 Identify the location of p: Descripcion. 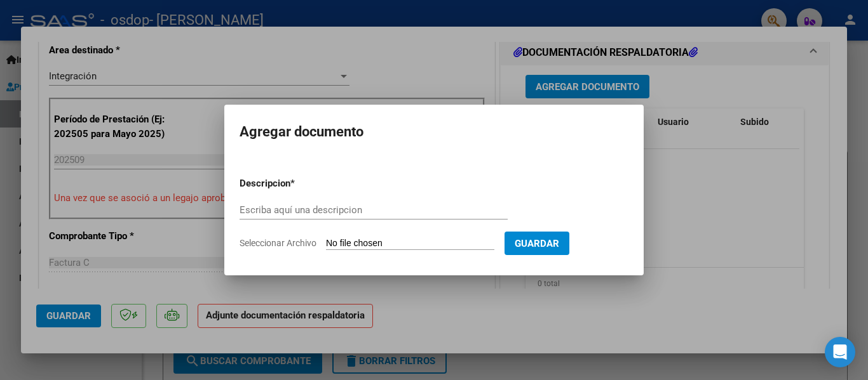
(298, 183).